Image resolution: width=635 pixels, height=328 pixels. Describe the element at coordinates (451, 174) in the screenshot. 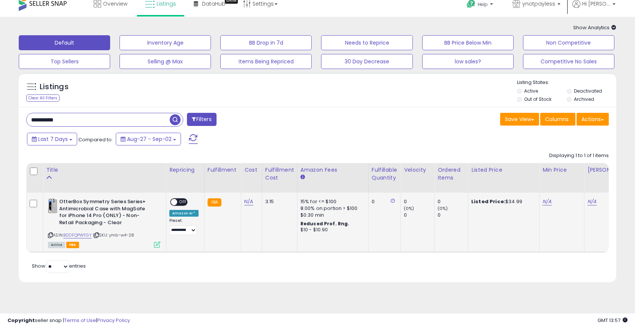

I see `div: Ordered Items` at that location.